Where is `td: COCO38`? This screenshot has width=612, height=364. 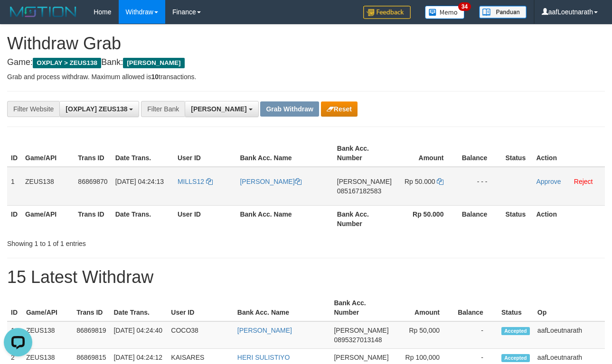 td: COCO38 is located at coordinates (200, 335).